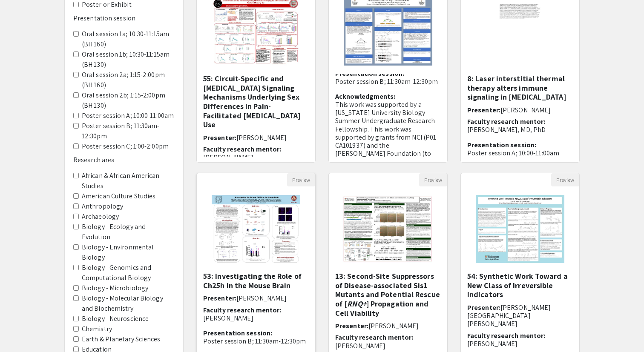 The width and height of the screenshot is (644, 352). What do you see at coordinates (125, 146) in the screenshot?
I see `label: Poster session C; 1:00-2:00pm` at bounding box center [125, 146].